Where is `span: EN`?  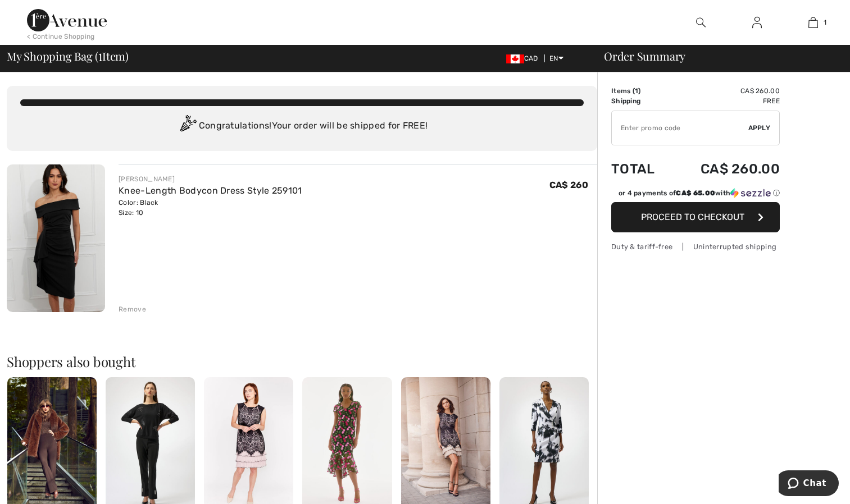
span: EN is located at coordinates (556, 59).